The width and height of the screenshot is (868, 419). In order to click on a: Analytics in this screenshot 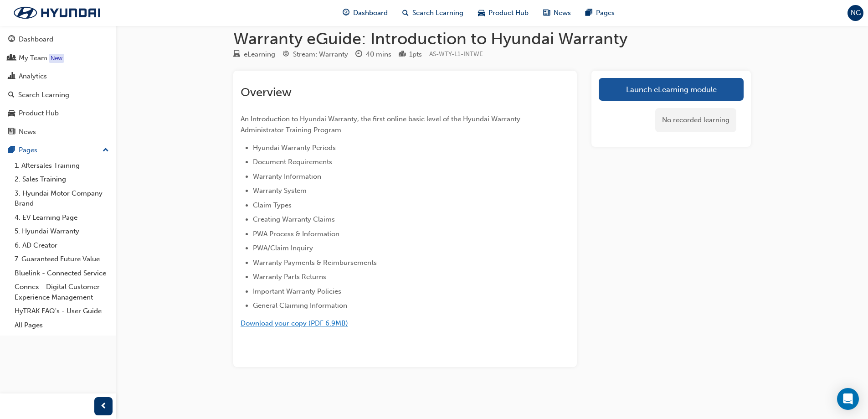, I will do `click(58, 76)`.